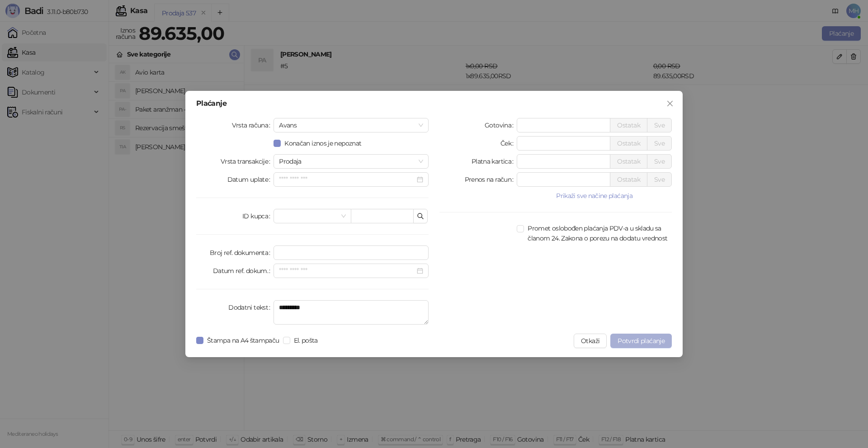 This screenshot has height=448, width=868. What do you see at coordinates (670, 103) in the screenshot?
I see `button: Close` at bounding box center [670, 103].